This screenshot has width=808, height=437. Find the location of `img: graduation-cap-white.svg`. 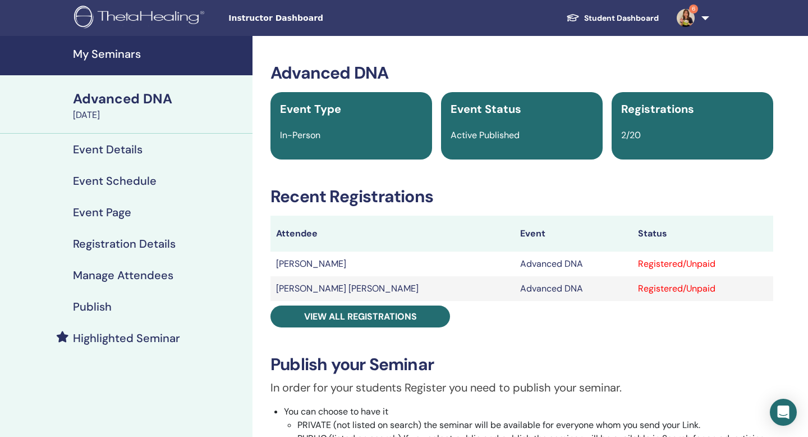

img: graduation-cap-white.svg is located at coordinates (573, 17).